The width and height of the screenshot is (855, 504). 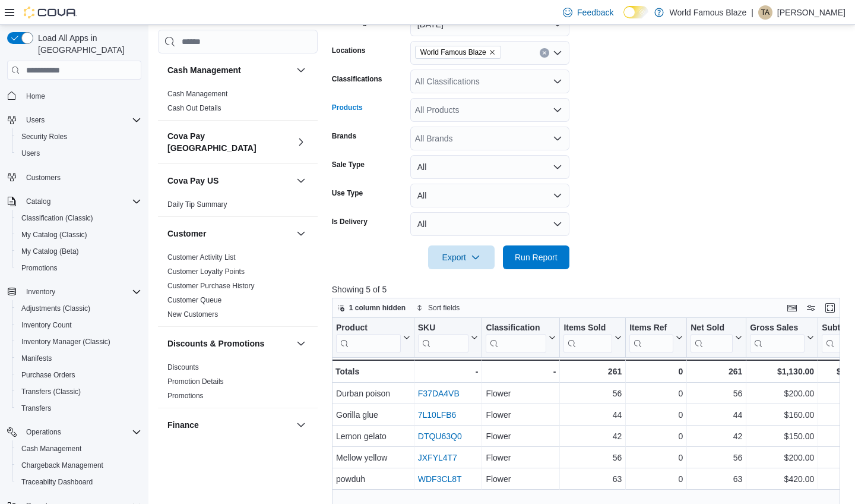 I want to click on button: Chargeback Management, so click(x=79, y=465).